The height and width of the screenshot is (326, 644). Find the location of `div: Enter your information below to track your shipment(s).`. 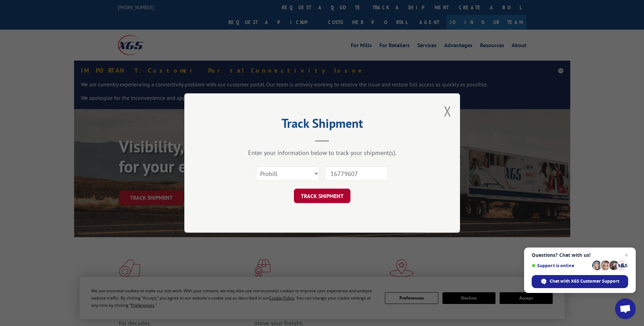

div: Enter your information below to track your shipment(s). is located at coordinates (322, 152).